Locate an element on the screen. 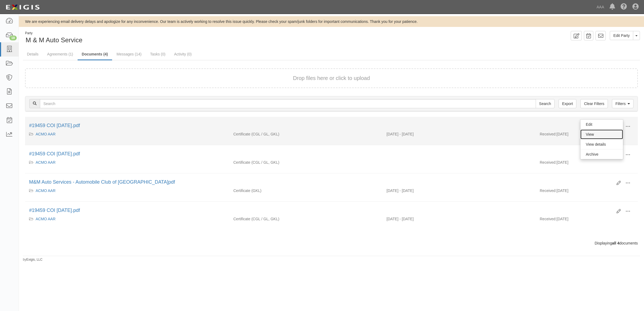  a: Documents (4) is located at coordinates (95, 54).